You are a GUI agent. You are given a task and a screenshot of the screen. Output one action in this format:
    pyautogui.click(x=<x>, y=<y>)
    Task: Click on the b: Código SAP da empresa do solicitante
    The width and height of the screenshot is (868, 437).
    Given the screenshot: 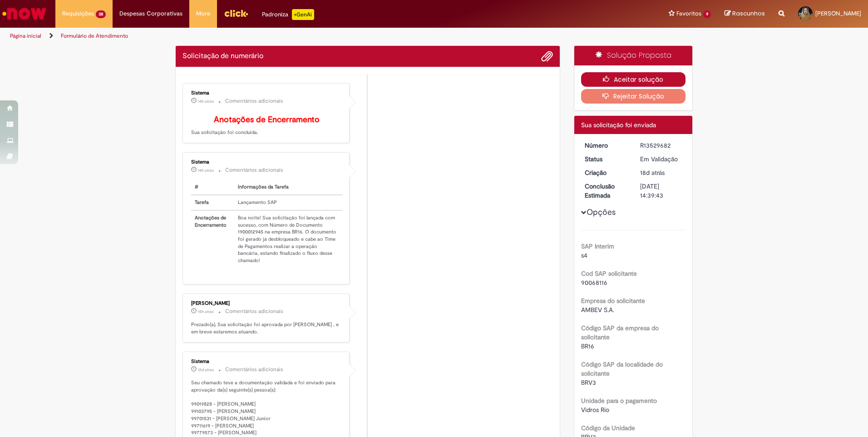 What is the action you would take?
    pyautogui.click(x=620, y=332)
    